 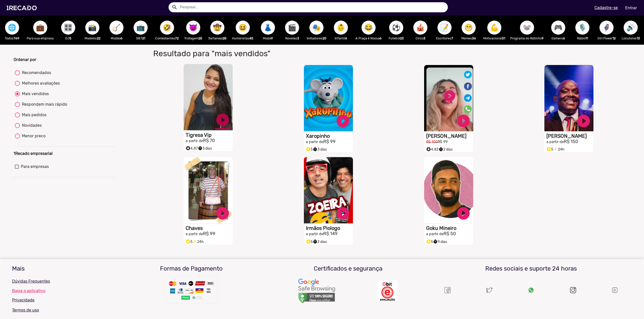 What do you see at coordinates (555, 149) in the screenshot?
I see `i: bolt` at bounding box center [555, 149].